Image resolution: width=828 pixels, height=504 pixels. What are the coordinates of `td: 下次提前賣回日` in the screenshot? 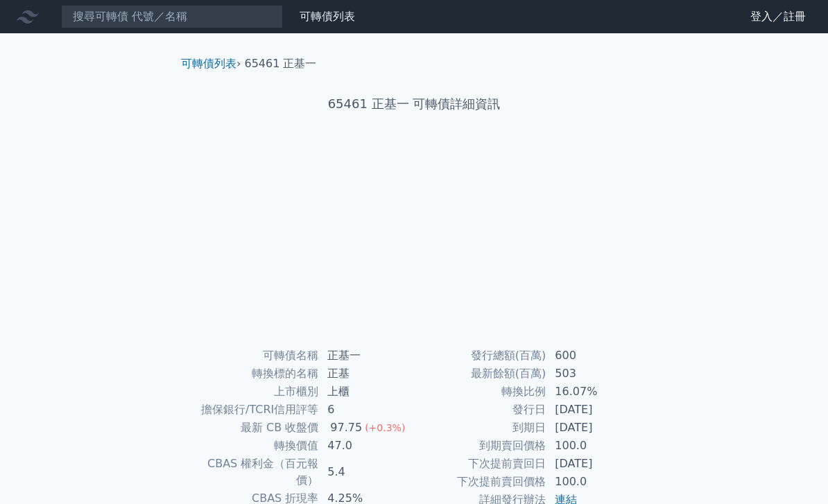 It's located at (480, 464).